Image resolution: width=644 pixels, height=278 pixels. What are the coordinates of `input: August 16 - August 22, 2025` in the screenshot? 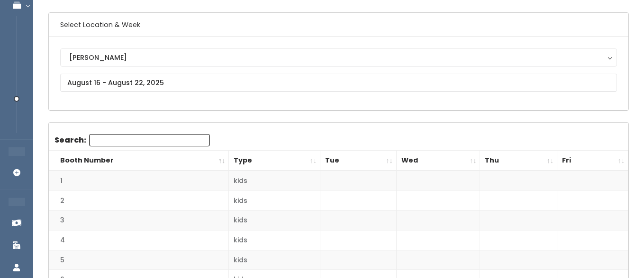 It's located at (339, 83).